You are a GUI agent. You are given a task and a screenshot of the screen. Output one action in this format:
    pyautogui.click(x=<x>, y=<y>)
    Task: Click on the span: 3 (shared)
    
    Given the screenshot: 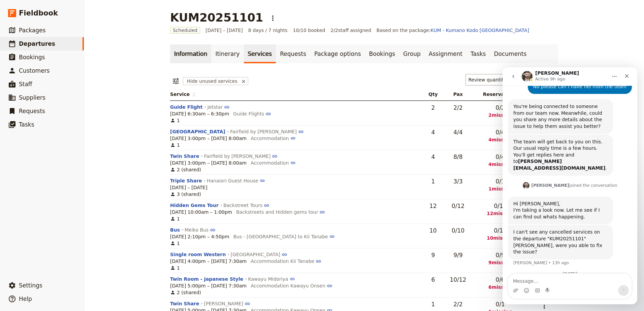 What is the action you would take?
    pyautogui.click(x=185, y=194)
    